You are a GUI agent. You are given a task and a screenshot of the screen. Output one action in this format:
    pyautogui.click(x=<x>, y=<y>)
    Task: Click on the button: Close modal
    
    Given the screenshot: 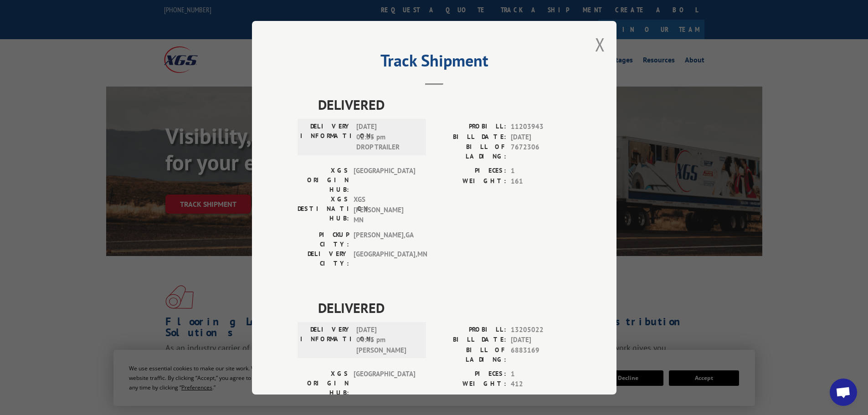 What is the action you would take?
    pyautogui.click(x=600, y=44)
    